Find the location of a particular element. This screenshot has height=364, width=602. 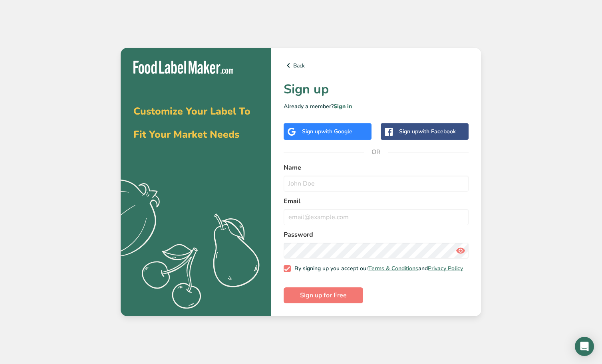

img: Food Label Maker is located at coordinates (184, 67).